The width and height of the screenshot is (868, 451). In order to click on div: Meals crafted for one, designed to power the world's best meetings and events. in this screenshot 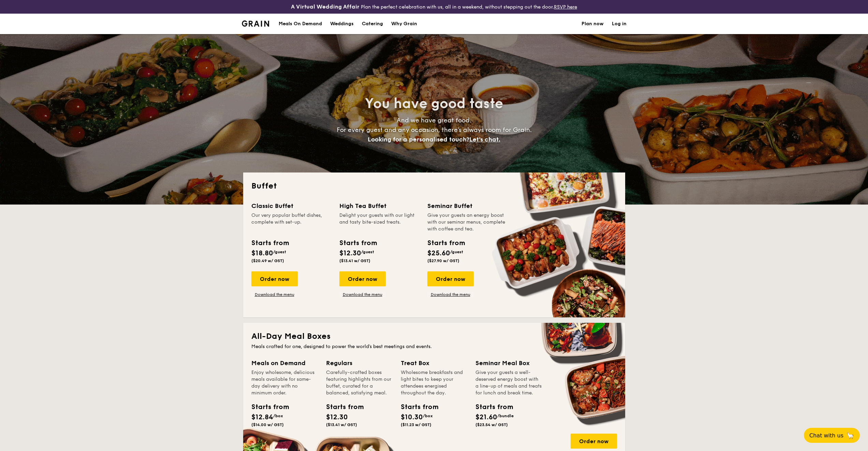, I will do `click(434, 347)`.